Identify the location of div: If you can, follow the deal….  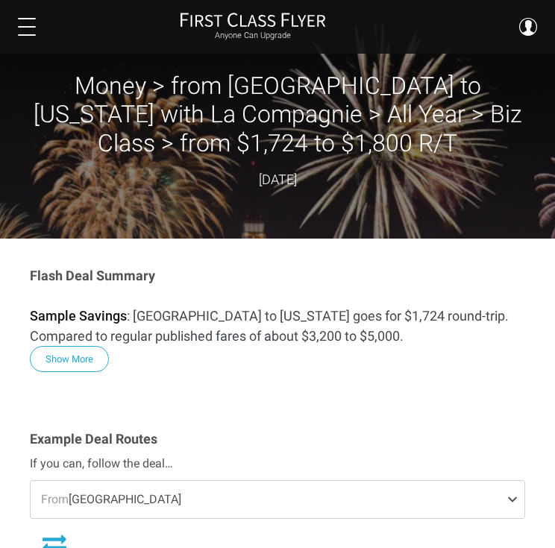
(277, 464).